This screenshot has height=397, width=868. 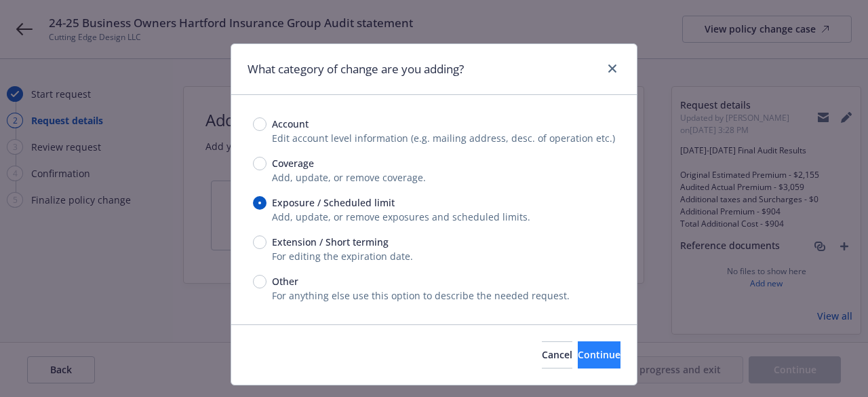 What do you see at coordinates (355, 69) in the screenshot?
I see `h1: What category of change are you adding?` at bounding box center [355, 69].